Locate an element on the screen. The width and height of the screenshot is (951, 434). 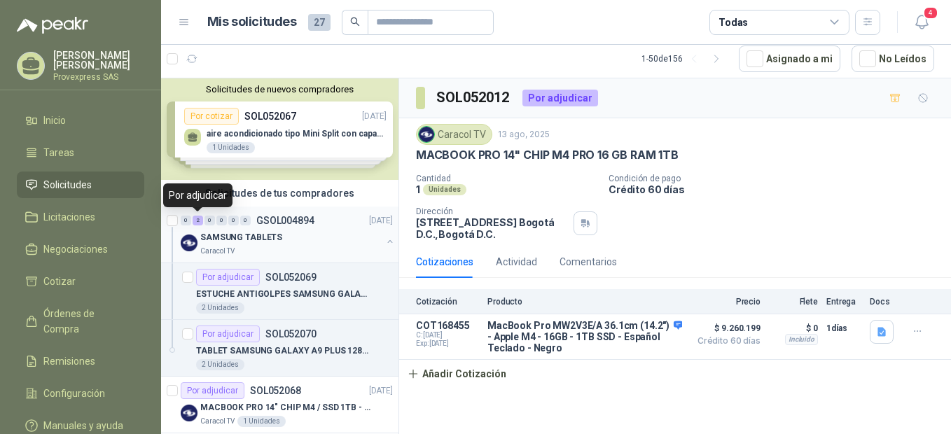
a: Por adjudicarSOL052069ESTUCHE ANTIGOLPES SAMSUNG GALAXY TAB A9 + VIDRIO TEMPLADO2 Unidades is located at coordinates (279, 291).